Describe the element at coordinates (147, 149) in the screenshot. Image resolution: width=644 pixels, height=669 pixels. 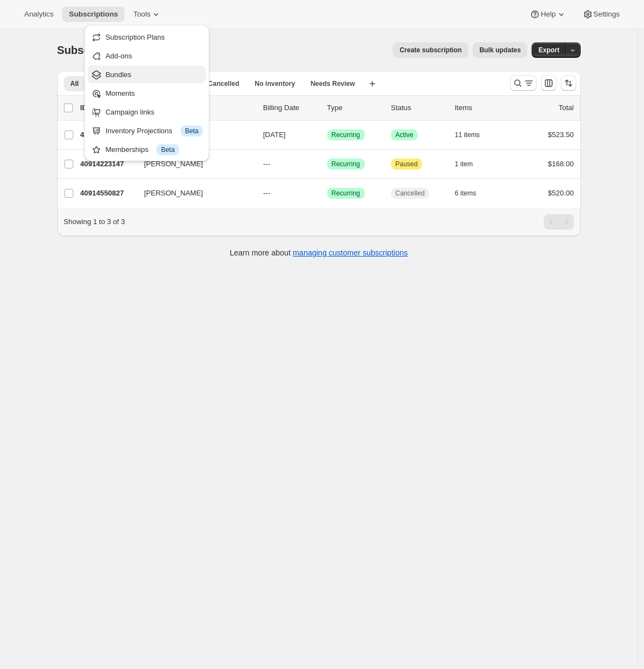
I see `button: Memberships` at that location.